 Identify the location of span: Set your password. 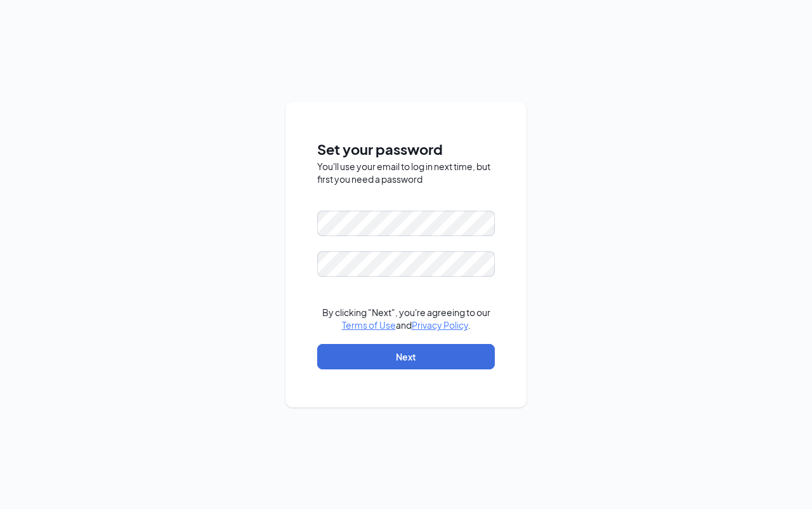
(406, 150).